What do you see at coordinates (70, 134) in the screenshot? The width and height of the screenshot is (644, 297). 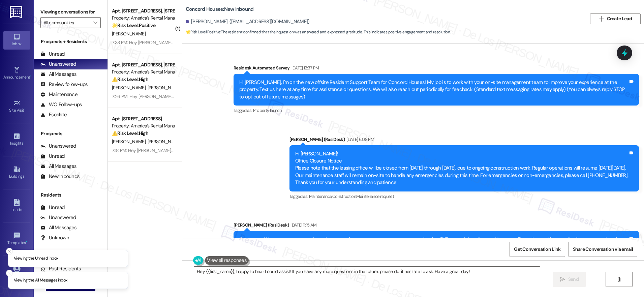 I see `div: Prospects` at bounding box center [70, 134].